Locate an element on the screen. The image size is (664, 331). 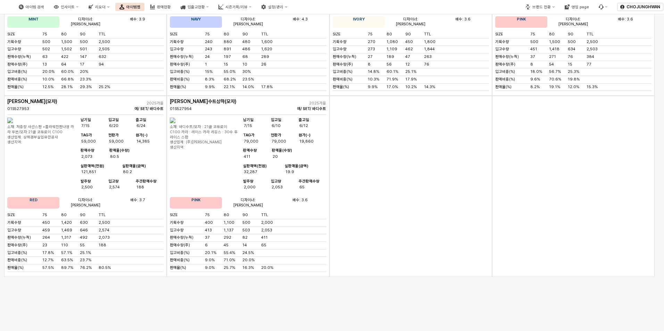
div: 버그 제보 및 기능 개선 요청 is located at coordinates (603, 7).